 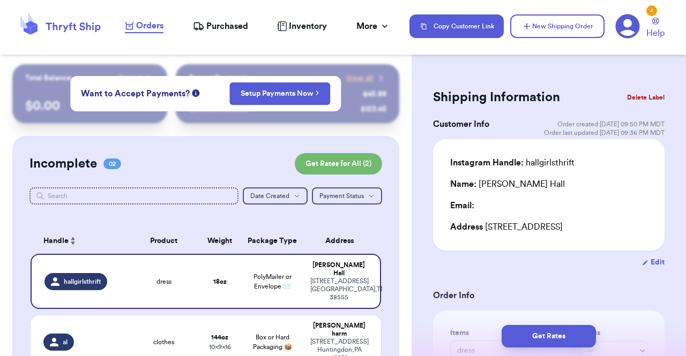 I want to click on div: More, so click(x=373, y=26).